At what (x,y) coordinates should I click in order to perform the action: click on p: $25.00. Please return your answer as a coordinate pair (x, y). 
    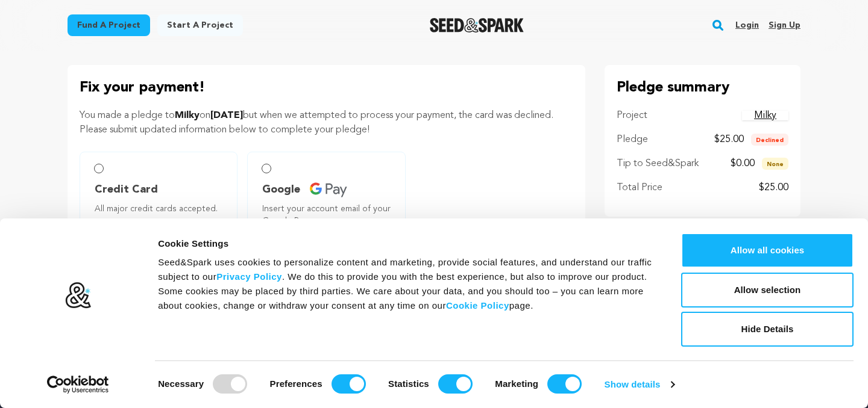
    Looking at the image, I should click on (773, 188).